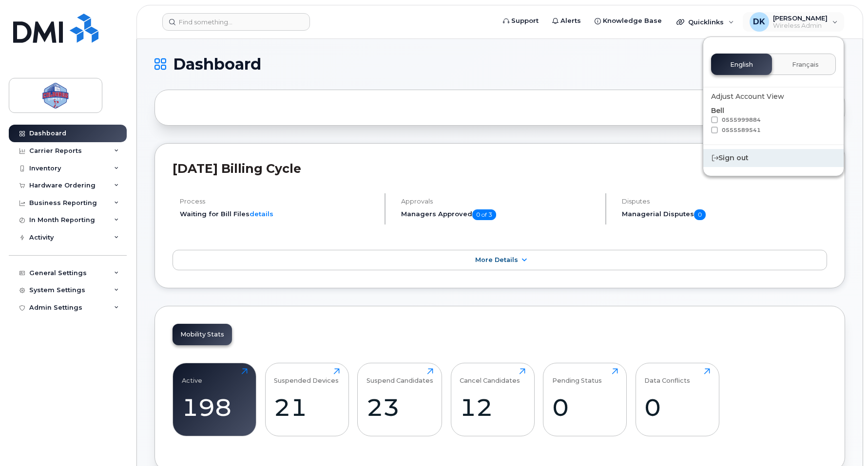 This screenshot has width=868, height=466. What do you see at coordinates (492, 407) in the screenshot?
I see `div: 12` at bounding box center [492, 407].